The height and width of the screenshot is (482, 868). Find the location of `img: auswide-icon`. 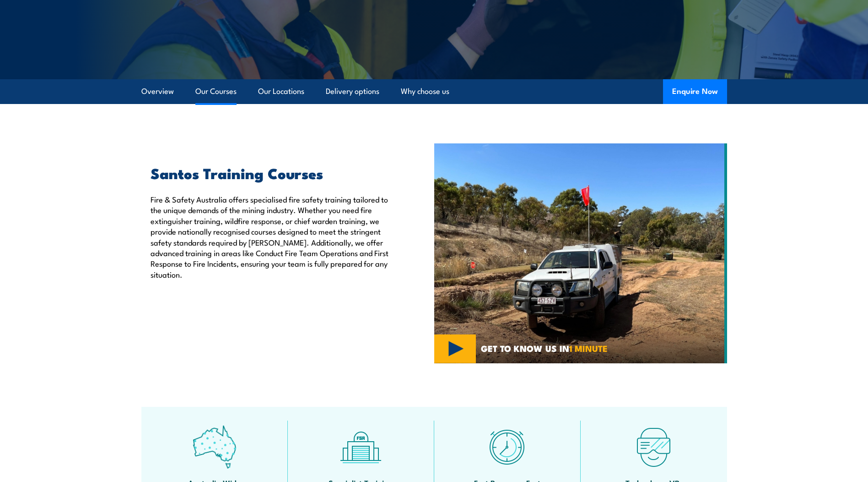

img: auswide-icon is located at coordinates (214, 446).